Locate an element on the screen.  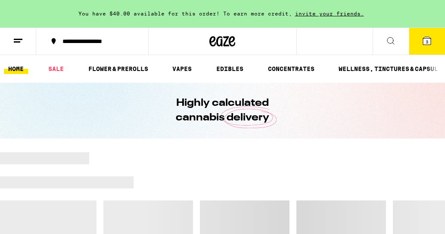
a: HOME is located at coordinates (16, 69).